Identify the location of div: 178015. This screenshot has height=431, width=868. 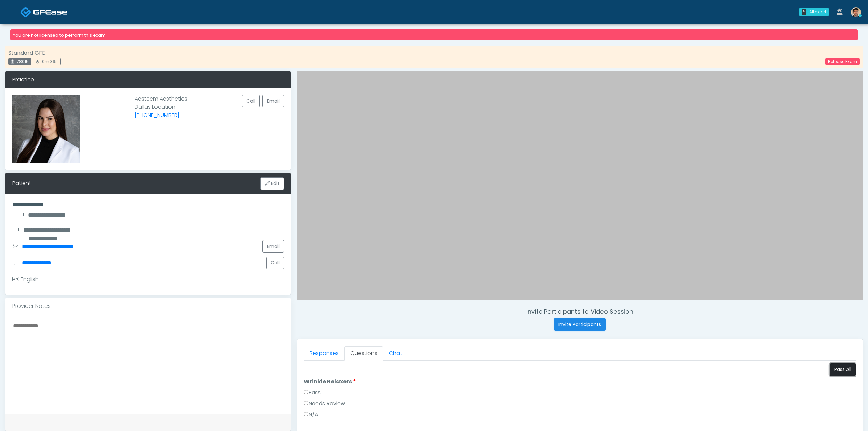
(19, 61).